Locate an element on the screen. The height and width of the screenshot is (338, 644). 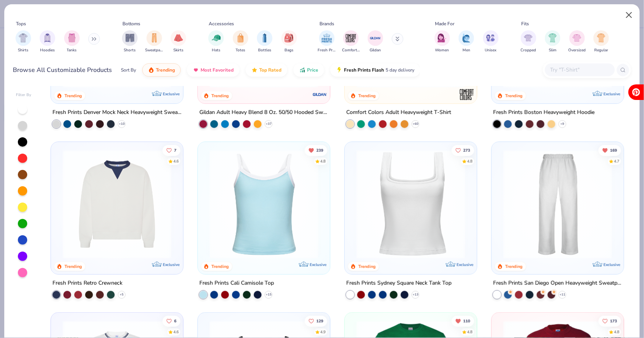
span: Totes is located at coordinates (240, 50).